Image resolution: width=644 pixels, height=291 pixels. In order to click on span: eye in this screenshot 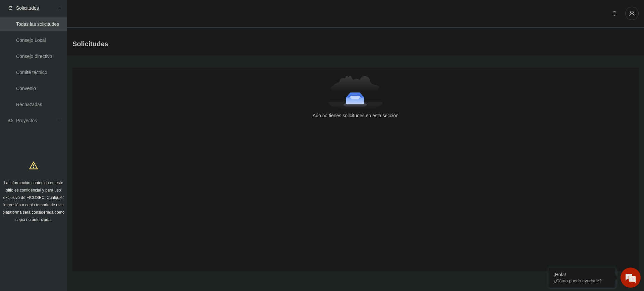, I will do `click(11, 121)`.